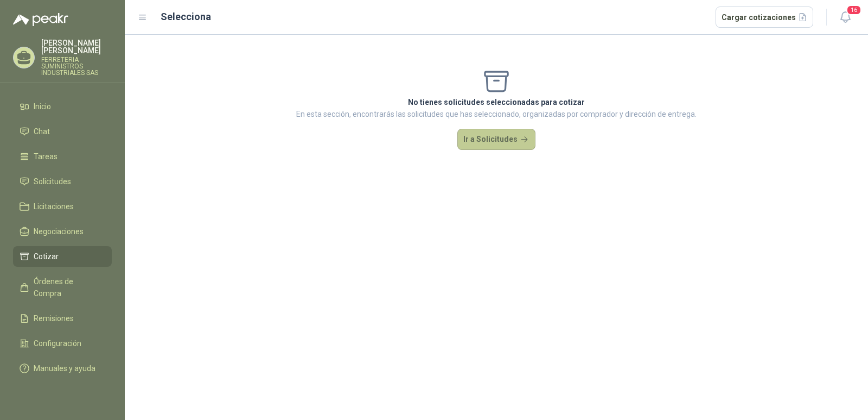  Describe the element at coordinates (65, 368) in the screenshot. I see `span: Manuales y ayuda` at that location.